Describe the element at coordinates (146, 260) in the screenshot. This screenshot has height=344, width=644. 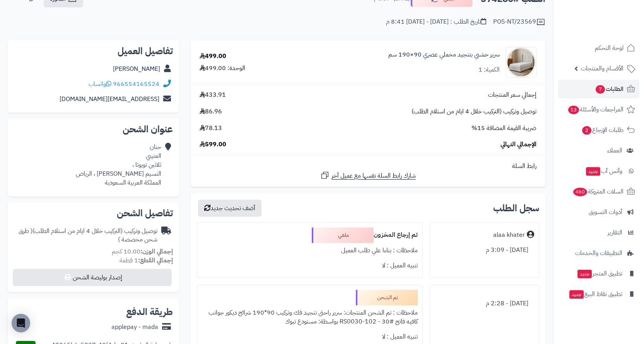
I see `small: 1 قطعة` at that location.